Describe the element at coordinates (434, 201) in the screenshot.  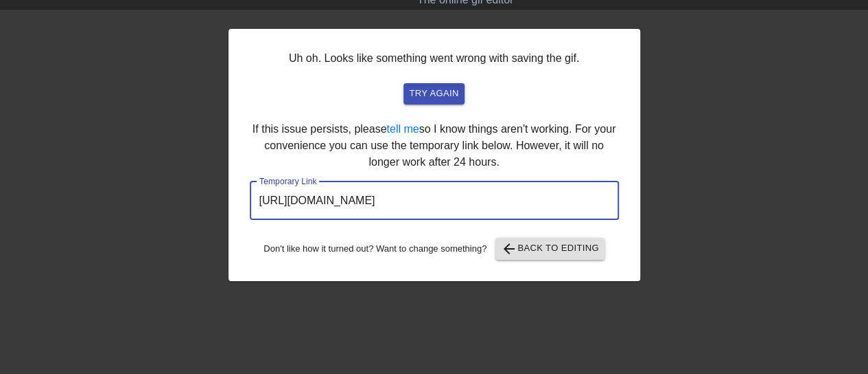
I see `input: bare` at that location.